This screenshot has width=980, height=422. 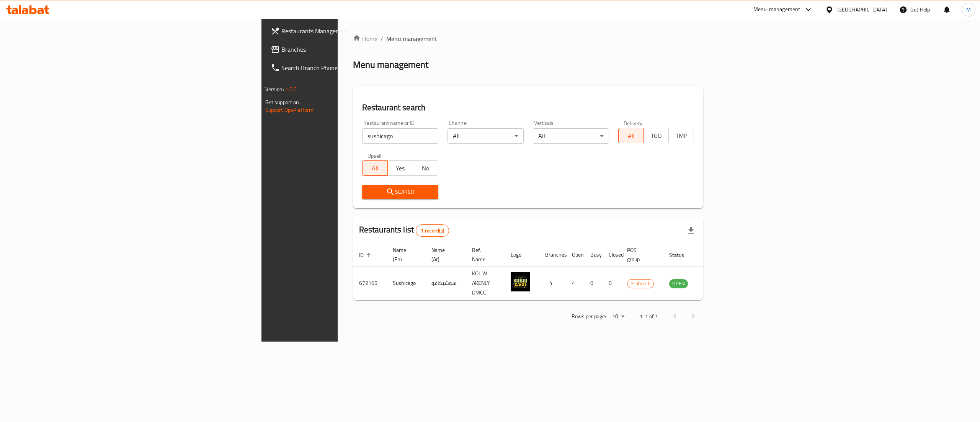 What do you see at coordinates (679, 283) in the screenshot?
I see `span: OPEN` at bounding box center [679, 283].